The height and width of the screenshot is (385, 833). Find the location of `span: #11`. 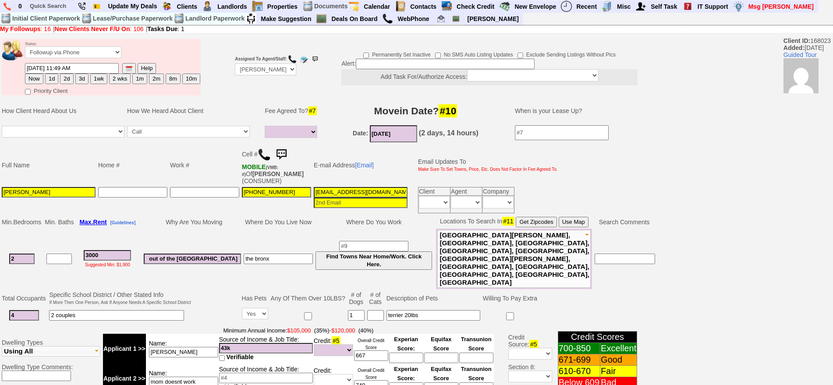

span: #11 is located at coordinates (508, 221).